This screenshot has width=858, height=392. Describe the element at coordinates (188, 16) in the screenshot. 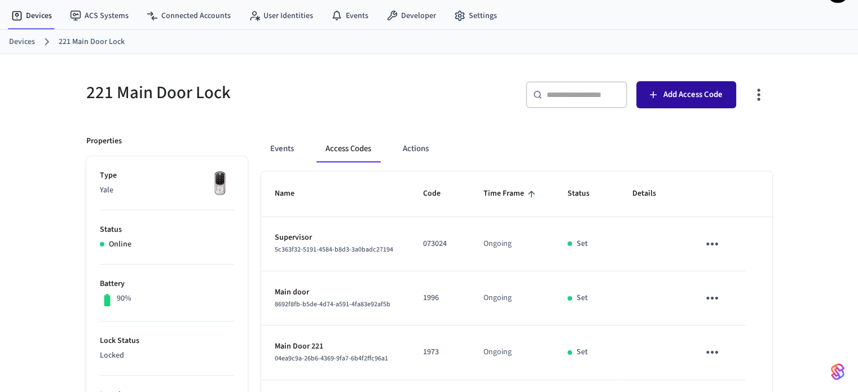

I see `a: Connected Accounts` at that location.